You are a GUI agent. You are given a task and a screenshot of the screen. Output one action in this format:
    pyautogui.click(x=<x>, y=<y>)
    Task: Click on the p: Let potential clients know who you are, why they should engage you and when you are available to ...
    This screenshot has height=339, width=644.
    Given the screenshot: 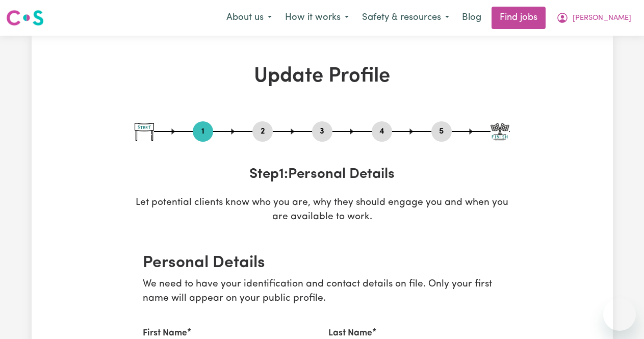 What is the action you would take?
    pyautogui.click(x=322, y=210)
    